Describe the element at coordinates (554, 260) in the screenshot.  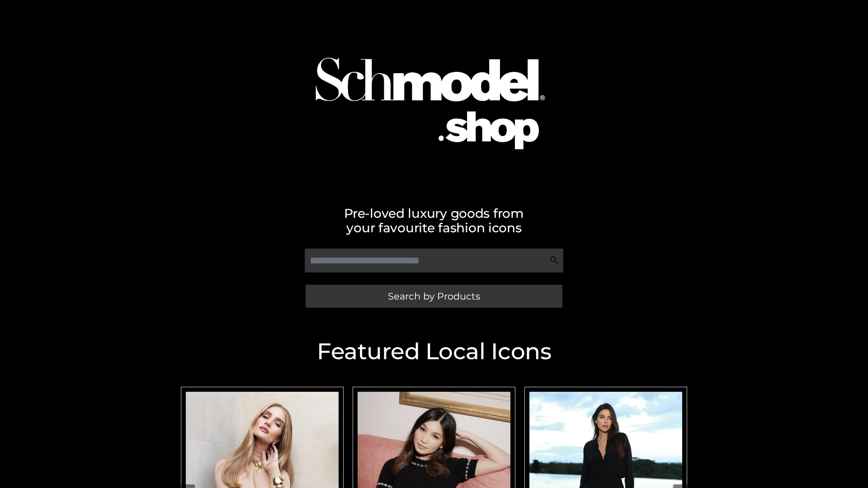
I see `img: Search Icon` at that location.